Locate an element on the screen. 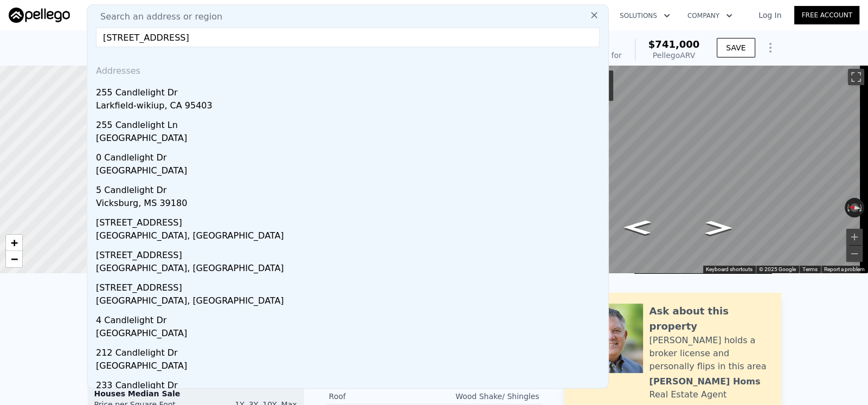  span: Search an address or region is located at coordinates (157, 17).